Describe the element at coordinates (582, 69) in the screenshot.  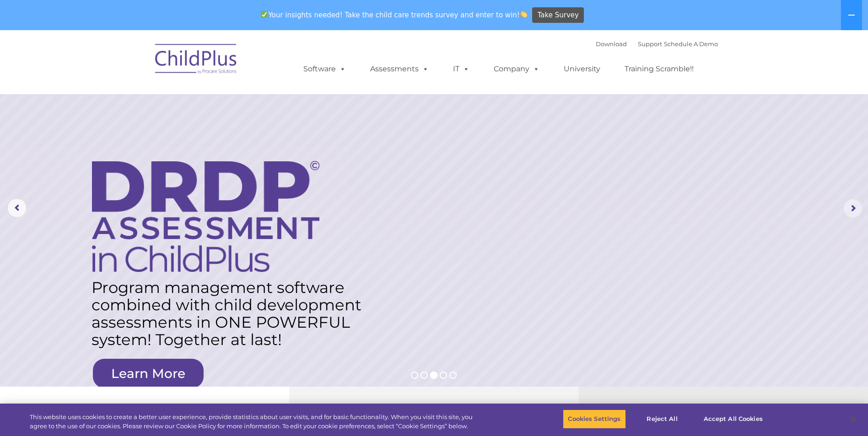
I see `a: University` at that location.